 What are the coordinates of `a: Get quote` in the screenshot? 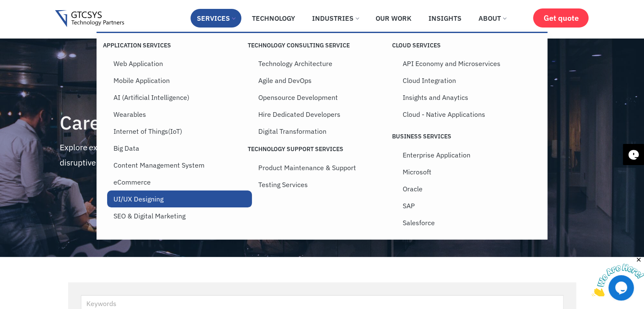 It's located at (560, 18).